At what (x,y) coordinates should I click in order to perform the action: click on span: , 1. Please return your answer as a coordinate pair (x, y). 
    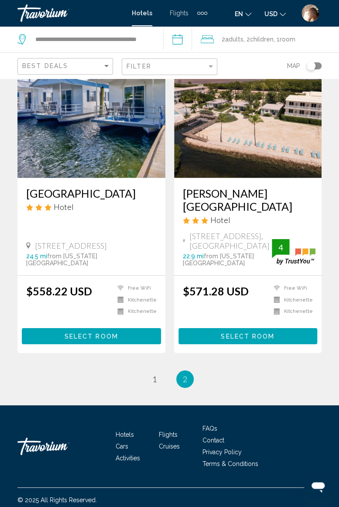
    Looking at the image, I should click on (285, 39).